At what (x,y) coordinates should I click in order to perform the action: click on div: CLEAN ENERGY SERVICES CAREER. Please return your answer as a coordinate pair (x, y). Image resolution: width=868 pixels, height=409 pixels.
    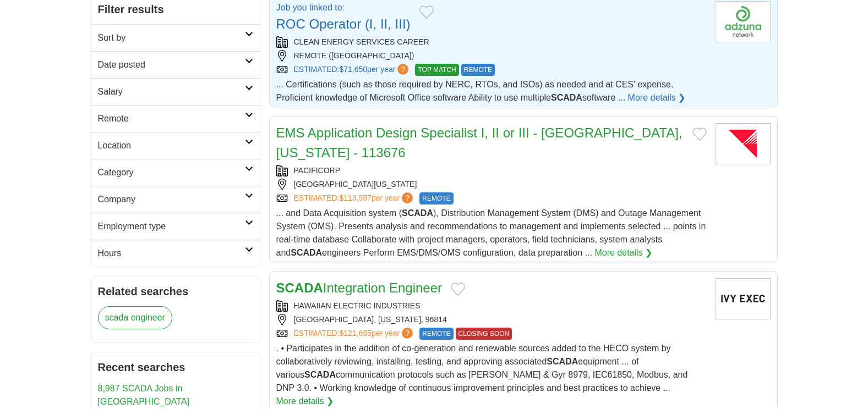
    Looking at the image, I should click on (492, 42).